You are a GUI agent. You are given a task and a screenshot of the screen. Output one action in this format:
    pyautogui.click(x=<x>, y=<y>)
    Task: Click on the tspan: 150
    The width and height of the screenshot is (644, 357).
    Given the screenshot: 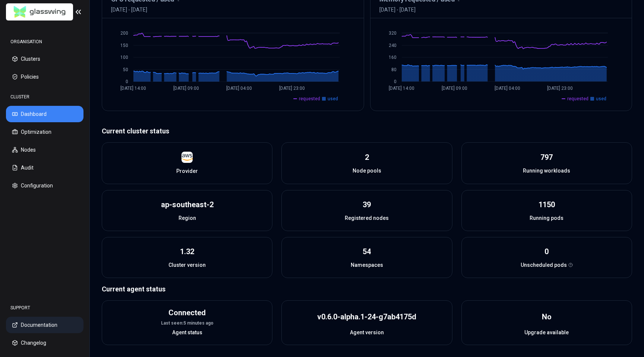 What is the action you would take?
    pyautogui.click(x=124, y=46)
    